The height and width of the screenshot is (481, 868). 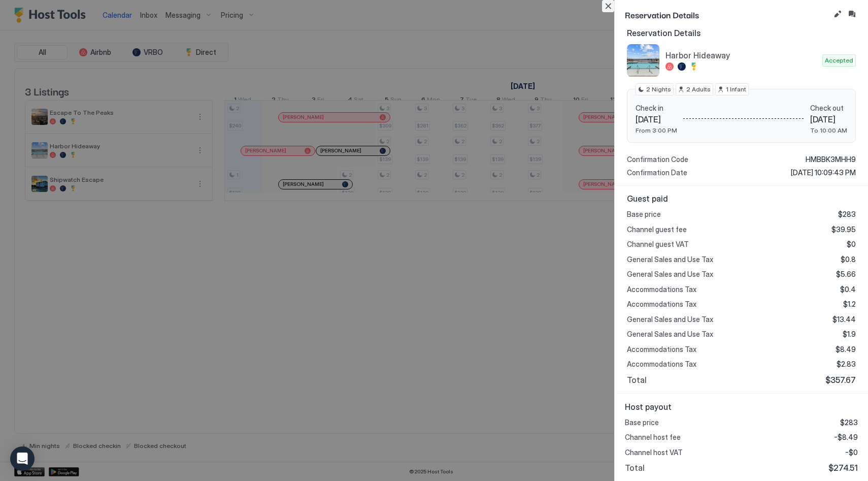 What do you see at coordinates (656, 108) in the screenshot?
I see `span: Check in` at bounding box center [656, 108].